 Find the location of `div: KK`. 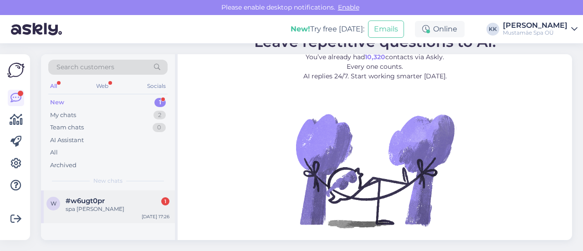

div: KK is located at coordinates (493, 29).